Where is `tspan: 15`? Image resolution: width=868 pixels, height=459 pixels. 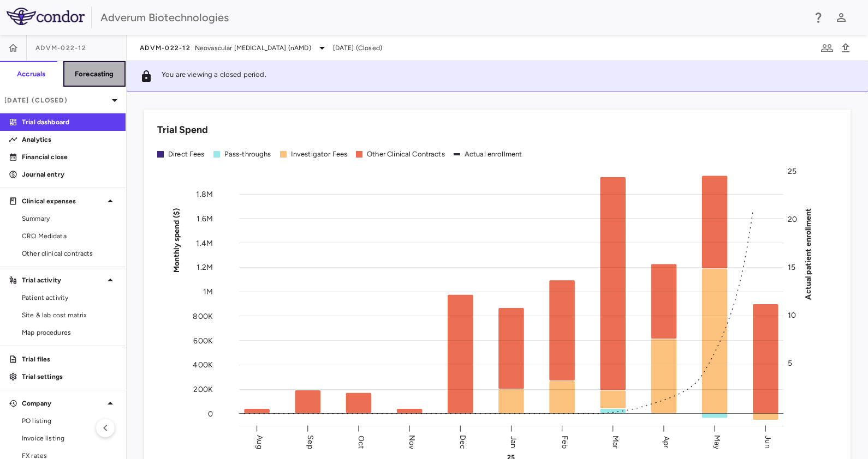
tspan: 15 is located at coordinates (792, 266).